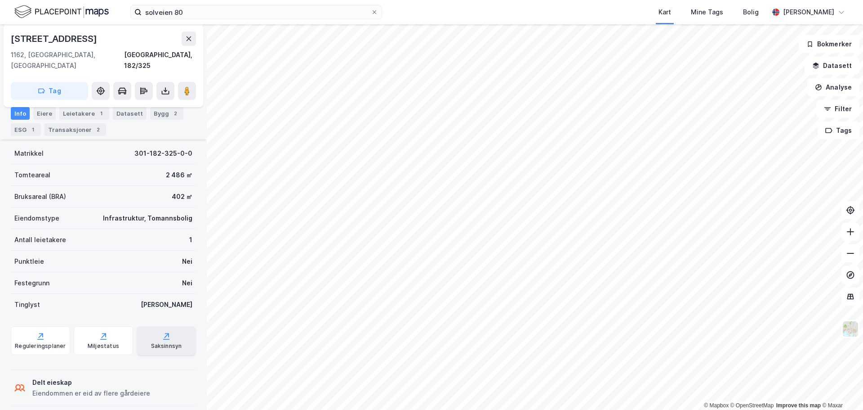  Describe the element at coordinates (103, 346) in the screenshot. I see `div: Miljøstatus` at that location.